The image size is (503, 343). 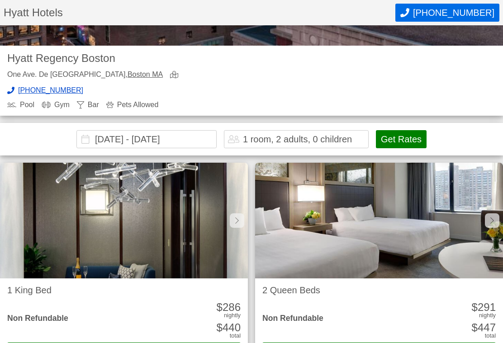 I want to click on button: Get Rates, so click(x=401, y=139).